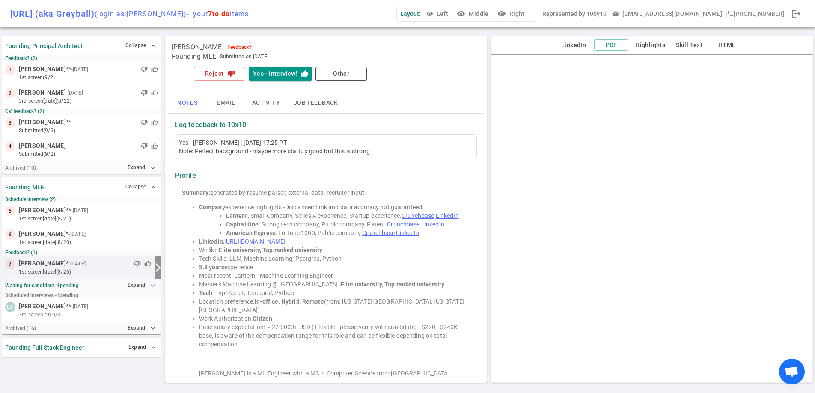 The height and width of the screenshot is (393, 815). Describe the element at coordinates (348, 233) in the screenshot. I see `li: : Fortune 1000, Public company.` at that location.